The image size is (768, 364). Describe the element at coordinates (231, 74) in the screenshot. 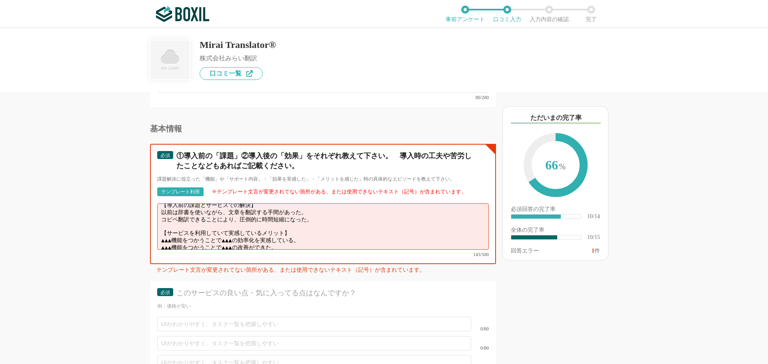

I see `a: 口コミ一覧` at that location.